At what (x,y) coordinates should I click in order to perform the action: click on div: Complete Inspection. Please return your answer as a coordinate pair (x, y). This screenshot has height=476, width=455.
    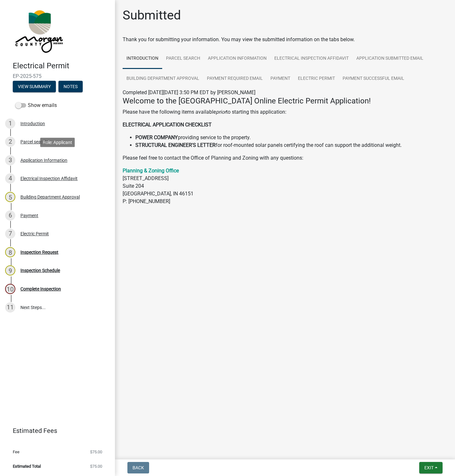
    Looking at the image, I should click on (41, 289).